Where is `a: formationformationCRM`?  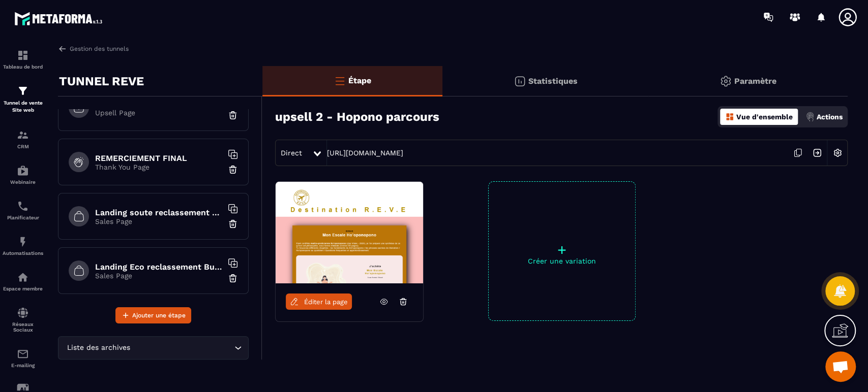
a: formationformationCRM is located at coordinates (23, 139).